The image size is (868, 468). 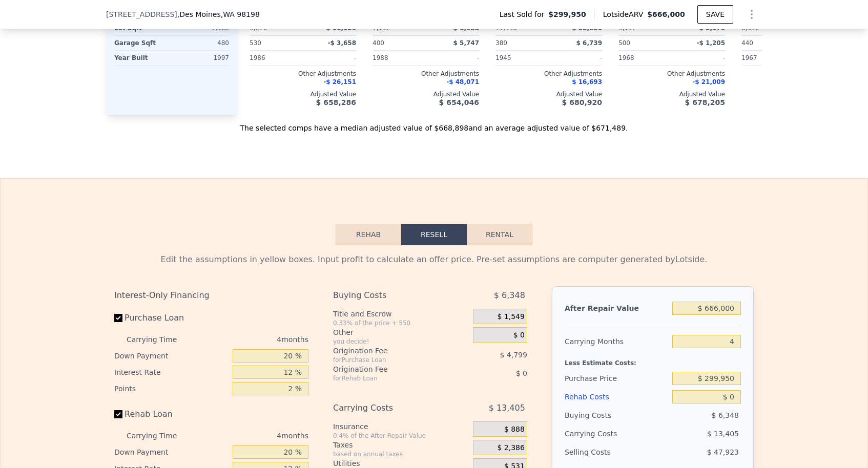 I want to click on div: Other, so click(x=401, y=332).